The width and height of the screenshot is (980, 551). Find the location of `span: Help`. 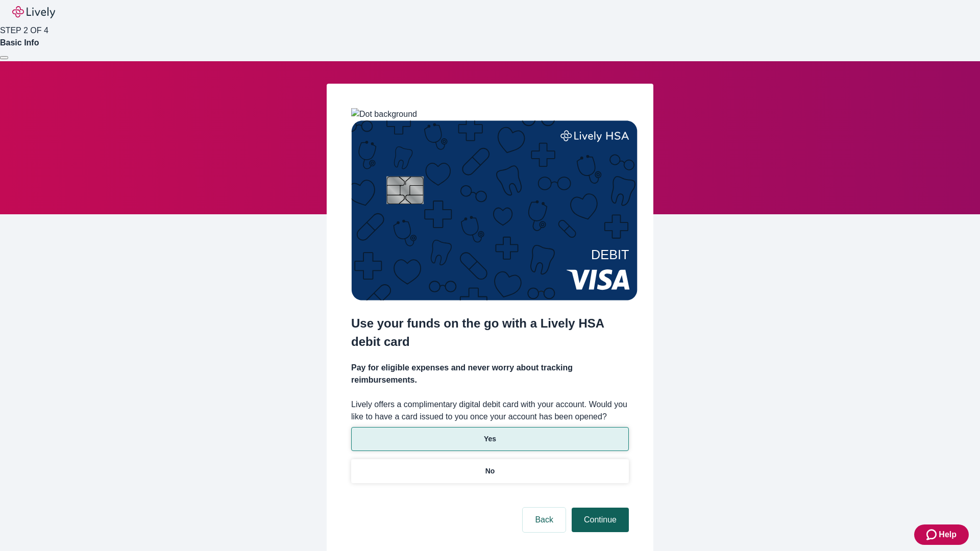

span: Help is located at coordinates (947, 535).